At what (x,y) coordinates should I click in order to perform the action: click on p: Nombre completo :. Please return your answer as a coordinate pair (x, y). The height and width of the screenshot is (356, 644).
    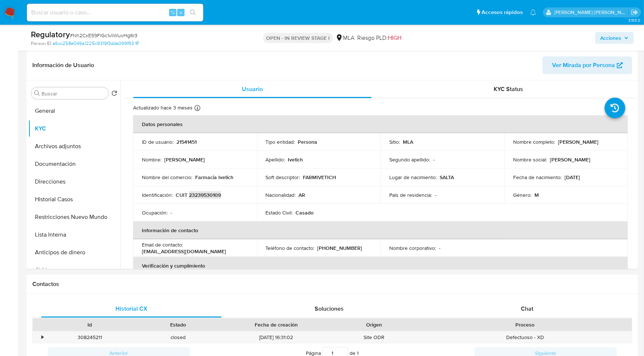
    Looking at the image, I should click on (534, 141).